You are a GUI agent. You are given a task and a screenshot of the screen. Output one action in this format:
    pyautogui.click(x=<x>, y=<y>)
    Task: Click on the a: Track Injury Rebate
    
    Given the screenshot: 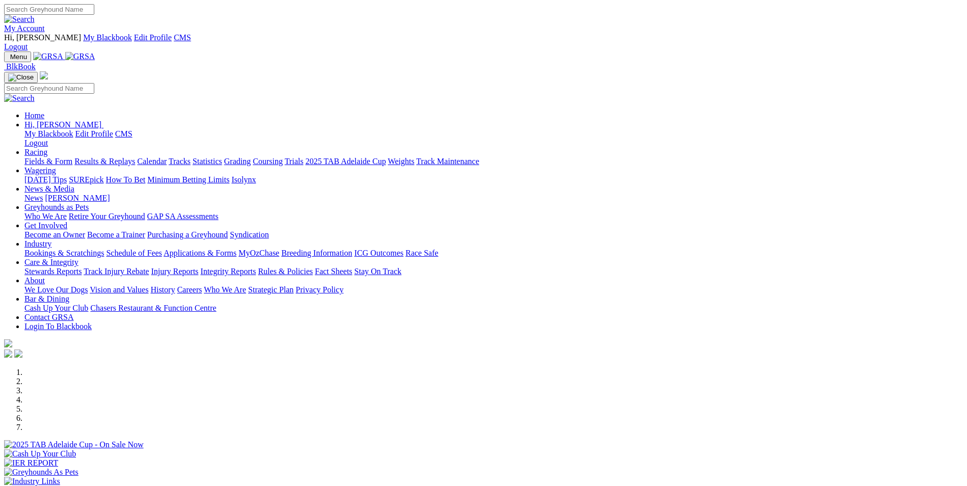 What is the action you would take?
    pyautogui.click(x=116, y=271)
    